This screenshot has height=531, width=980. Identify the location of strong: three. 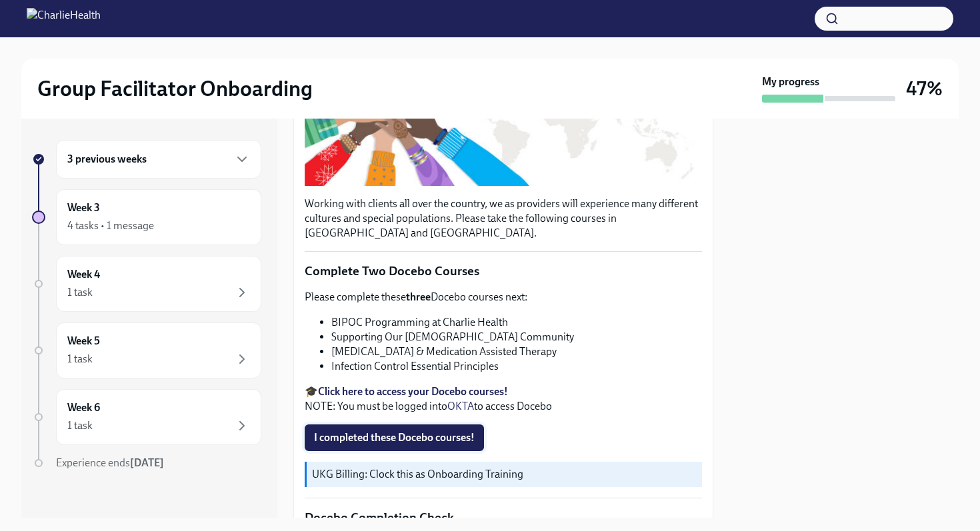
(418, 297).